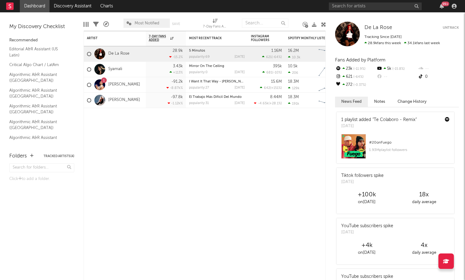 The image size is (465, 280). What do you see at coordinates (293, 88) in the screenshot?
I see `div: 129k` at bounding box center [293, 88].